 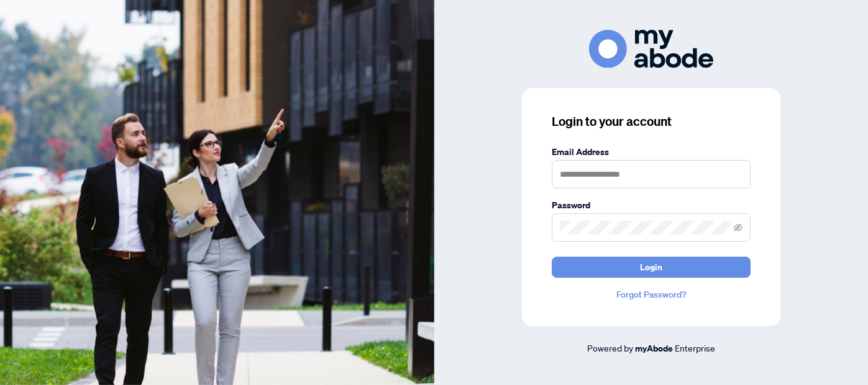 I want to click on h3: Login to your account, so click(x=651, y=121).